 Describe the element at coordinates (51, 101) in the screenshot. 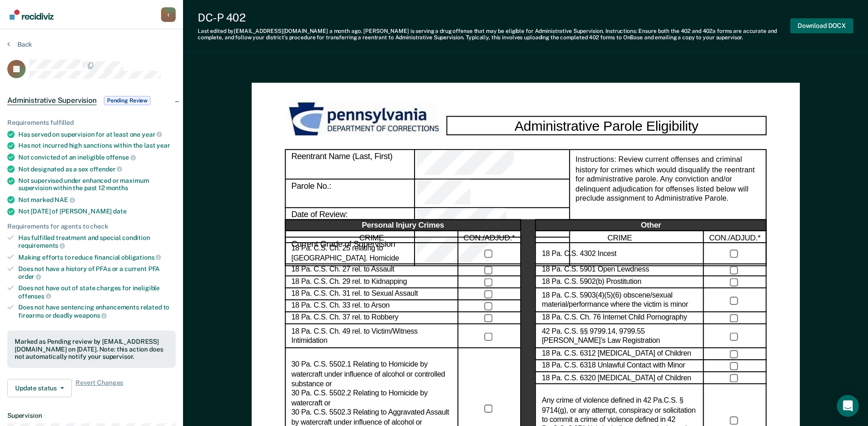

I see `span: Administrative Supervision` at that location.